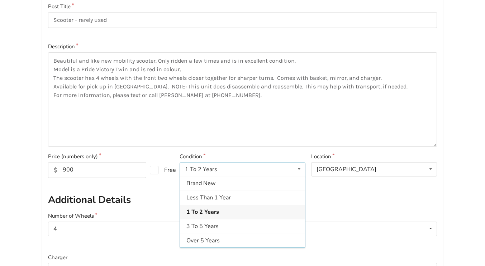 Image resolution: width=485 pixels, height=266 pixels. What do you see at coordinates (208, 198) in the screenshot?
I see `span: Less Than 1 Year` at bounding box center [208, 198].